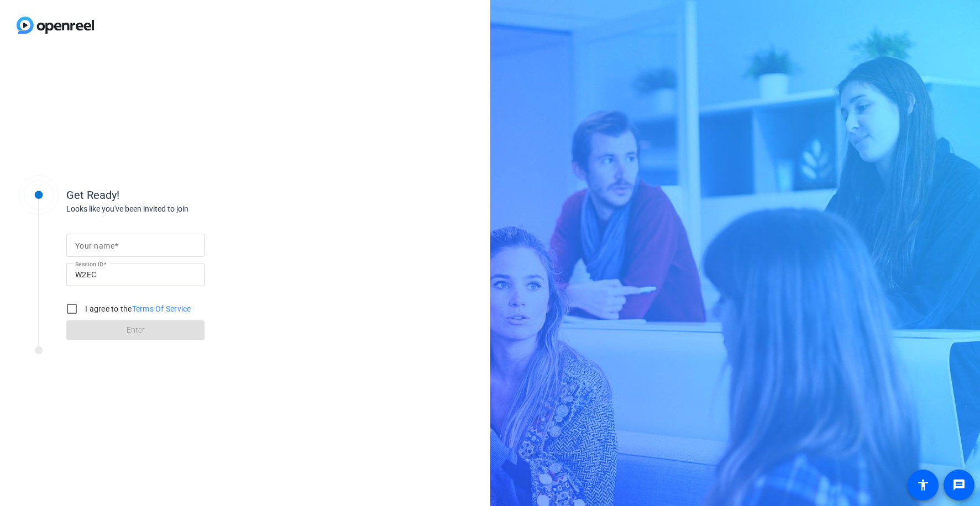 The height and width of the screenshot is (506, 980). I want to click on div: Looks like you've been invited to join, so click(177, 209).